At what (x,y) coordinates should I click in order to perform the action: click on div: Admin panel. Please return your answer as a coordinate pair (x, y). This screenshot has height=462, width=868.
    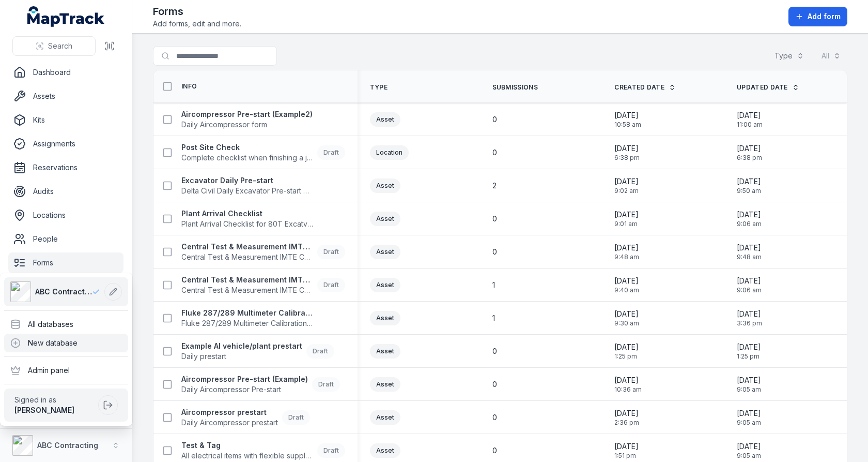
    Looking at the image, I should click on (66, 370).